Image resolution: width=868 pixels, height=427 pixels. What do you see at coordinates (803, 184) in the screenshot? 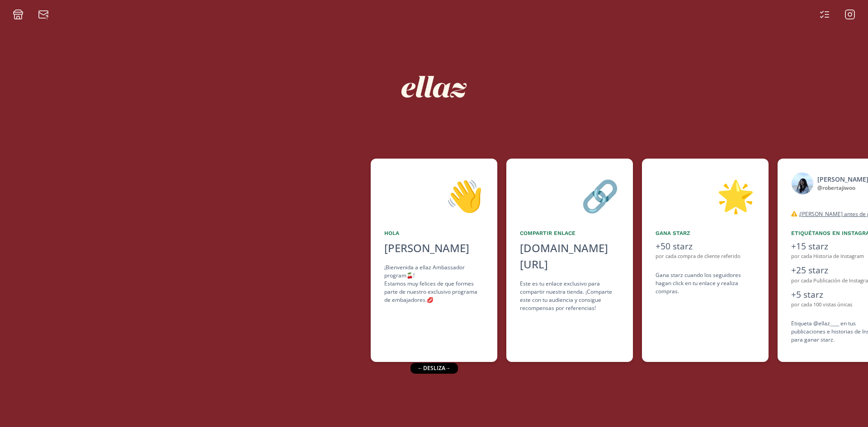
I see `img: 553519426_18531095272031687_9108109319303814463_n.jpg` at bounding box center [803, 184].